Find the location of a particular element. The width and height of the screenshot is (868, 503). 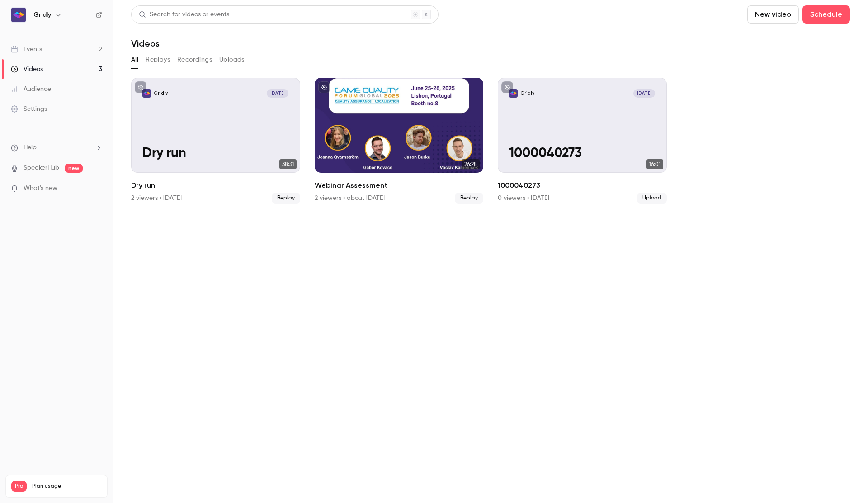

div: Search for videos or events is located at coordinates (184, 14).